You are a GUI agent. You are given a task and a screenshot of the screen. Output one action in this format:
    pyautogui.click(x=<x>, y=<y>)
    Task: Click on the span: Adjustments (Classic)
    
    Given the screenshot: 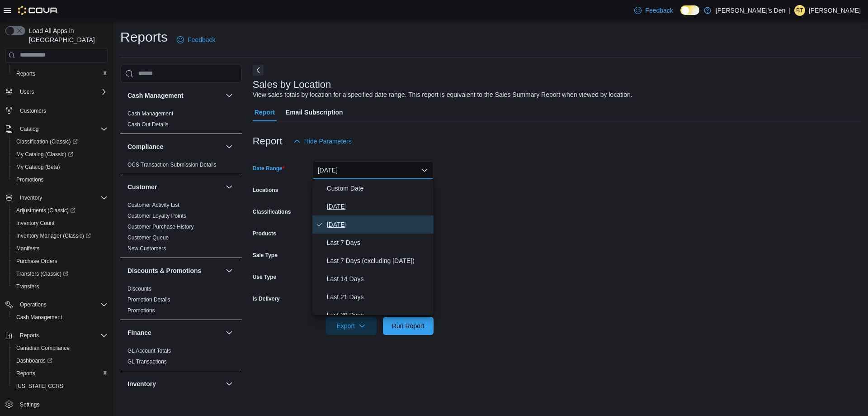 What is the action you would take?
    pyautogui.click(x=60, y=210)
    